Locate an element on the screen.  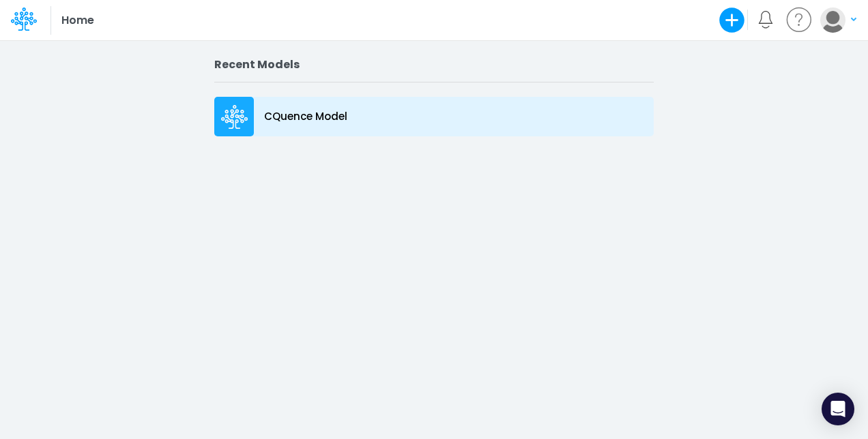
a: CQuence Model is located at coordinates (434, 117).